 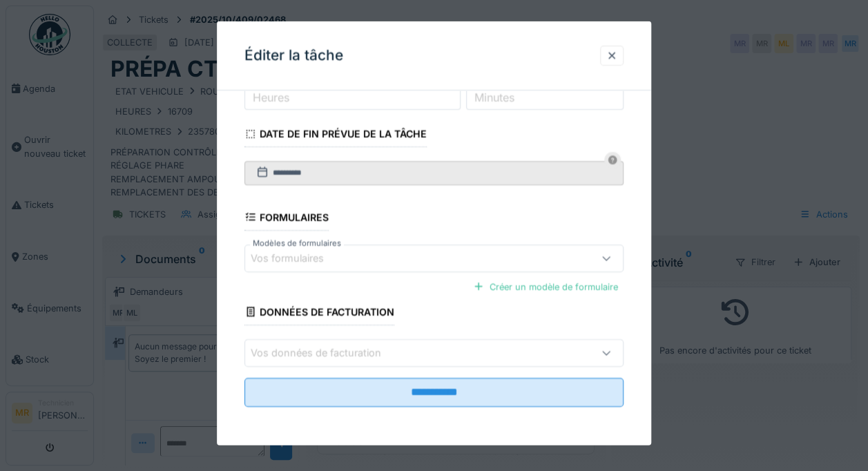 What do you see at coordinates (297, 257) in the screenshot?
I see `div: Vos formulaires` at bounding box center [297, 257].